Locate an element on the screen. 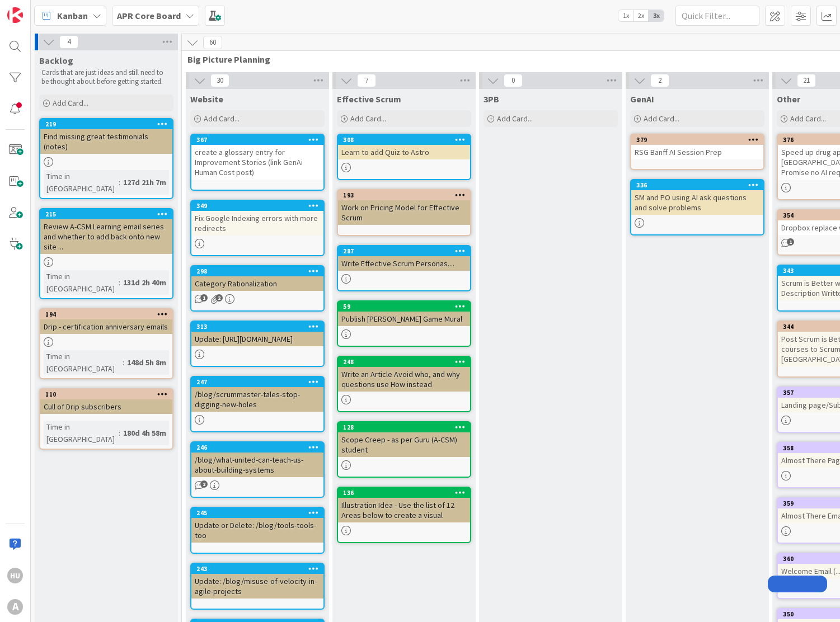 Image resolution: width=840 pixels, height=622 pixels. span: Kanban is located at coordinates (72, 16).